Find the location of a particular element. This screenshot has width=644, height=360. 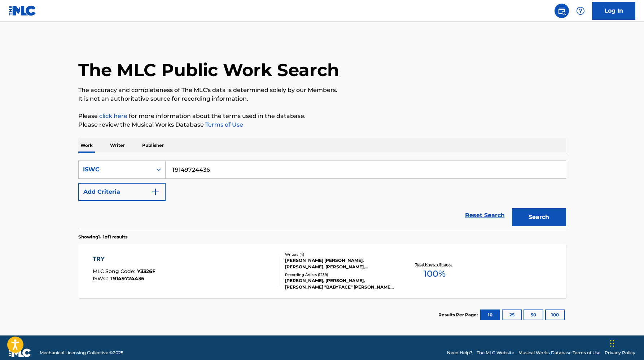

a: Musical Works Database Terms of Use is located at coordinates (559, 353).